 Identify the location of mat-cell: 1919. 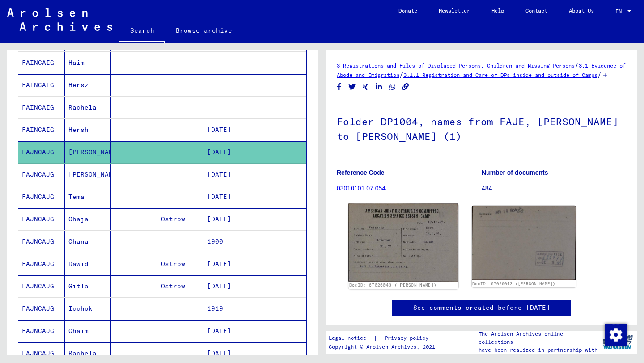
(227, 309).